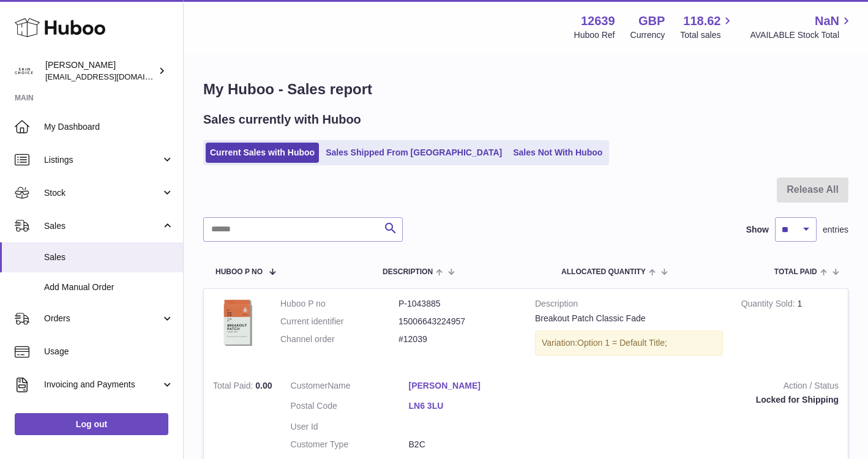  I want to click on dd: 15006643224957, so click(457, 321).